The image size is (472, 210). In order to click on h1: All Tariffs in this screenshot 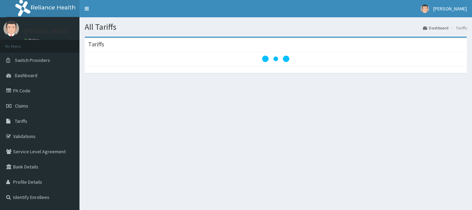, I will do `click(276, 27)`.